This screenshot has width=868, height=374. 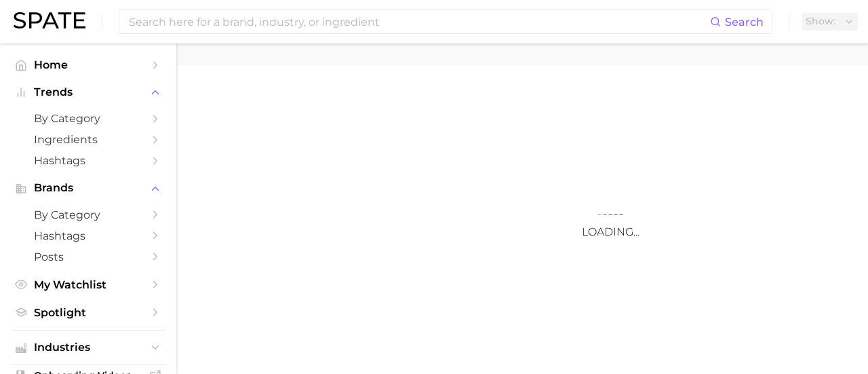 What do you see at coordinates (88, 65) in the screenshot?
I see `a: Home` at bounding box center [88, 65].